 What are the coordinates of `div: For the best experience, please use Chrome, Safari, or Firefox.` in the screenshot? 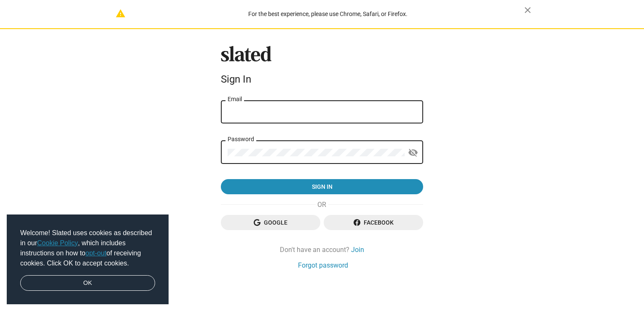 It's located at (328, 14).